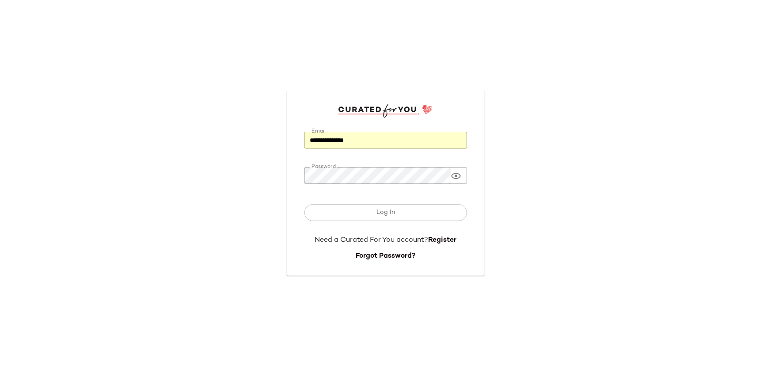 The height and width of the screenshot is (366, 771). Describe the element at coordinates (443, 240) in the screenshot. I see `a: Register` at that location.